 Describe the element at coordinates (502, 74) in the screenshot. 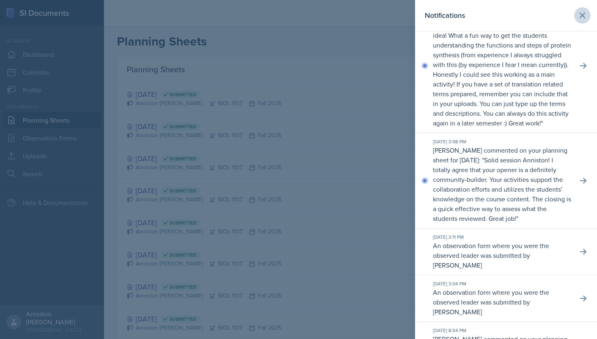

I see `p: Ahh I love the translation story idea! What a fun way to get the students understanding the funct...` at that location.